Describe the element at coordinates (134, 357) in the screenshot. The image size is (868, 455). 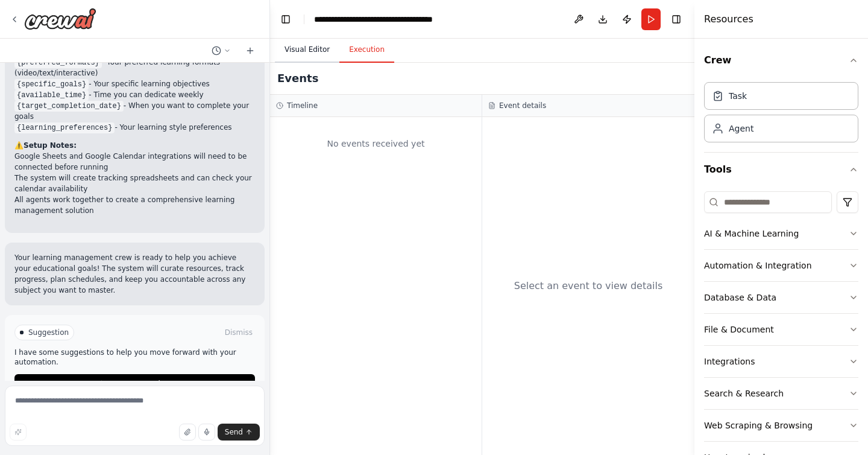
I see `p: I have some suggestions to help you move forward with your automation.` at that location.